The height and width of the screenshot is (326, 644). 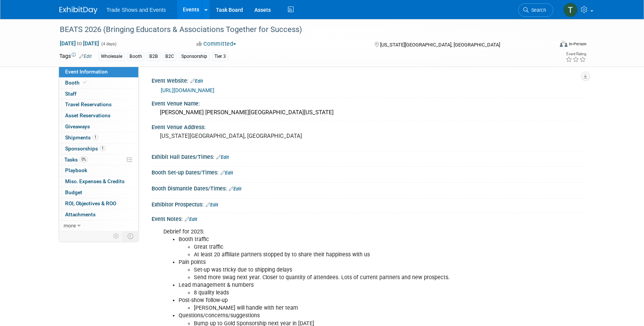 I want to click on div: Event Format, so click(x=547, y=46).